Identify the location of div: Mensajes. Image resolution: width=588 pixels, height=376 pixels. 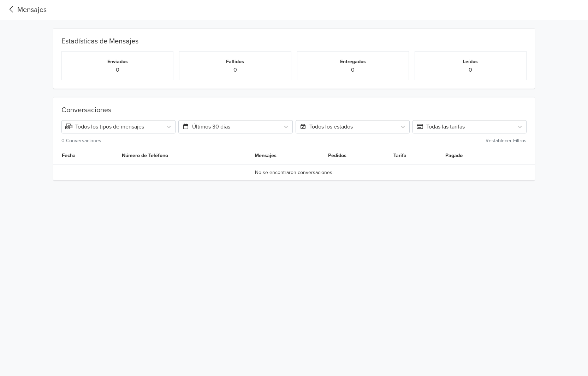
(26, 10).